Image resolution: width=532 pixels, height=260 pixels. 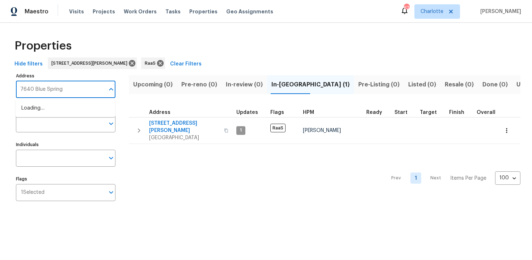 I want to click on span: Pre-reno (0), so click(x=199, y=85).